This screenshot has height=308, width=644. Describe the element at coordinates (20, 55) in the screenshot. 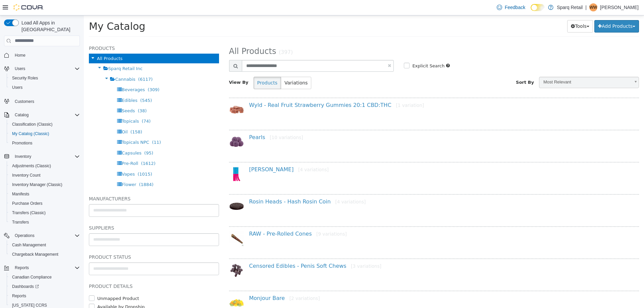

I see `span: Home` at that location.